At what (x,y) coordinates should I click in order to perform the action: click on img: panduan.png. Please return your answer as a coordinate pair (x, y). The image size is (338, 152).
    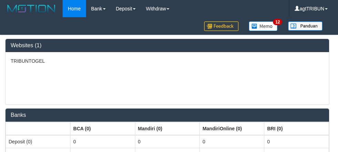
    Looking at the image, I should click on (305, 26).